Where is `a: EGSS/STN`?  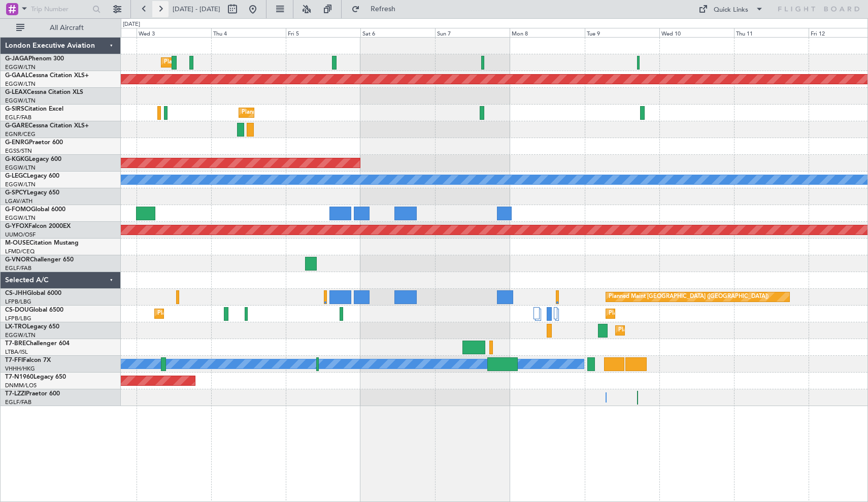 a: EGSS/STN is located at coordinates (18, 151).